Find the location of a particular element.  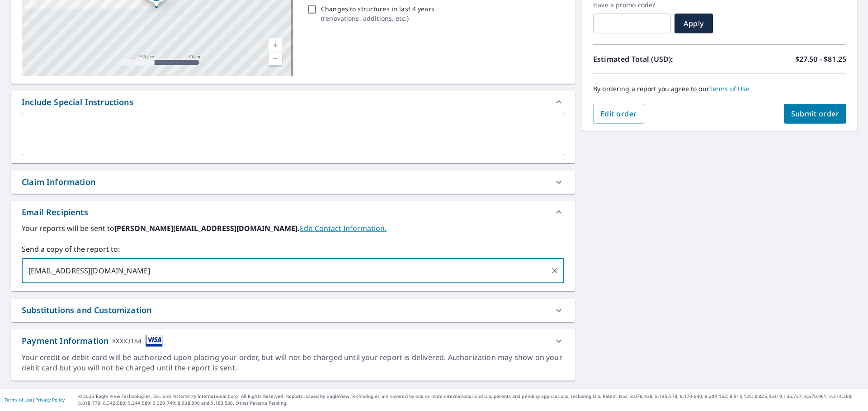

div: Your credit or debit card will be authorized upon placing your order, but will not be charged unt... is located at coordinates (293, 363).